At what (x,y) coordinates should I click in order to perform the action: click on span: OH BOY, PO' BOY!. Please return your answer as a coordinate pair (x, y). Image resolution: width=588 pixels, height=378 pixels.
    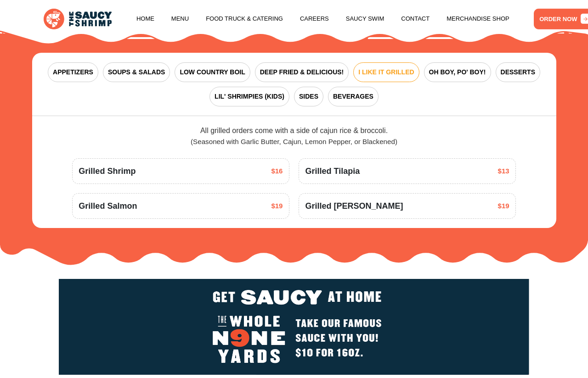
    Looking at the image, I should click on (457, 72).